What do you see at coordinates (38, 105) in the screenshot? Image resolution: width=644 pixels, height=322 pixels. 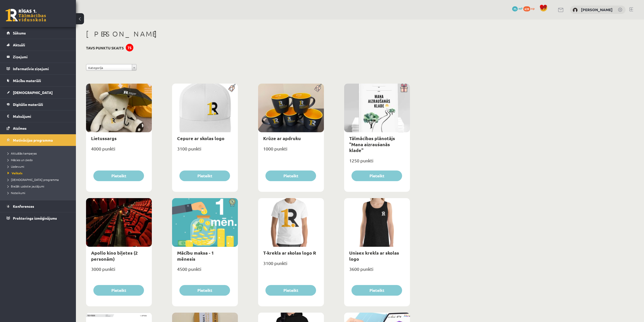 I see `a: Digitālie materiāli` at bounding box center [38, 105].